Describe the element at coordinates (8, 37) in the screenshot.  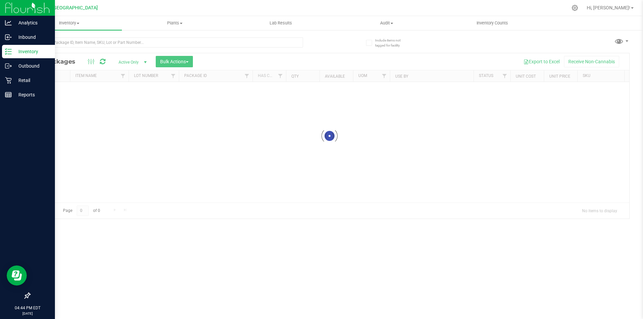
I see `inline-svg: Inbound` at that location.